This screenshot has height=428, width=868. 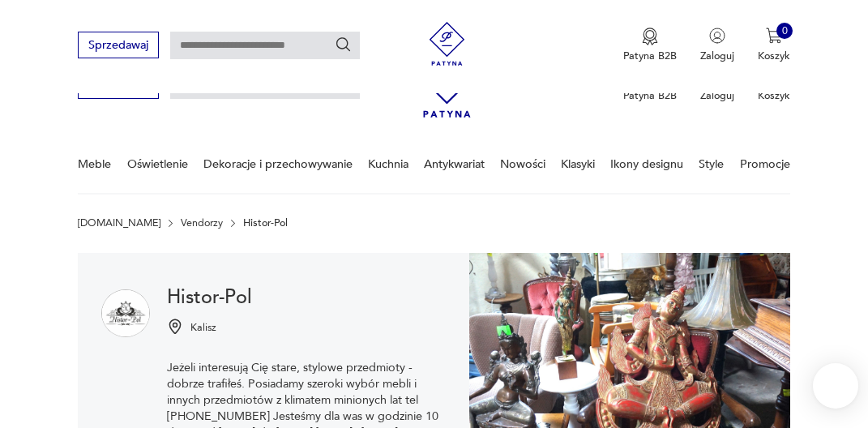 I want to click on img: Histor-Pol, so click(x=125, y=312).